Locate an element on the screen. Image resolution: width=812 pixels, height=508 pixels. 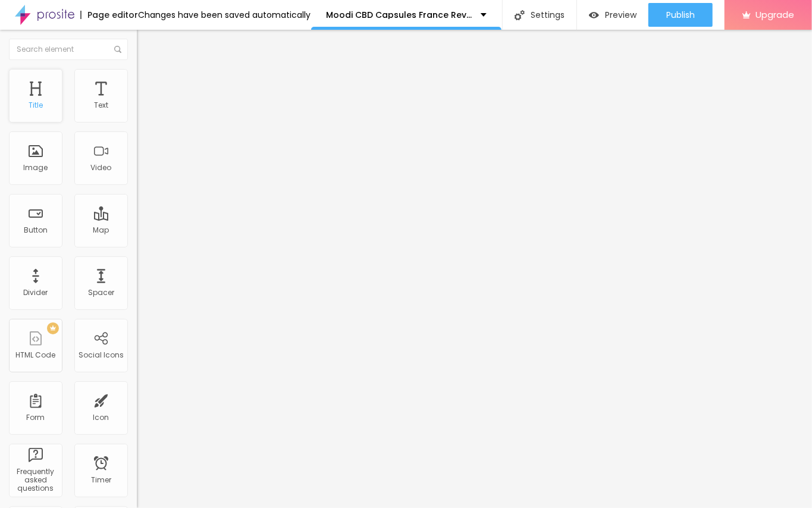
div: Changes have been saved automatically is located at coordinates (224, 15).